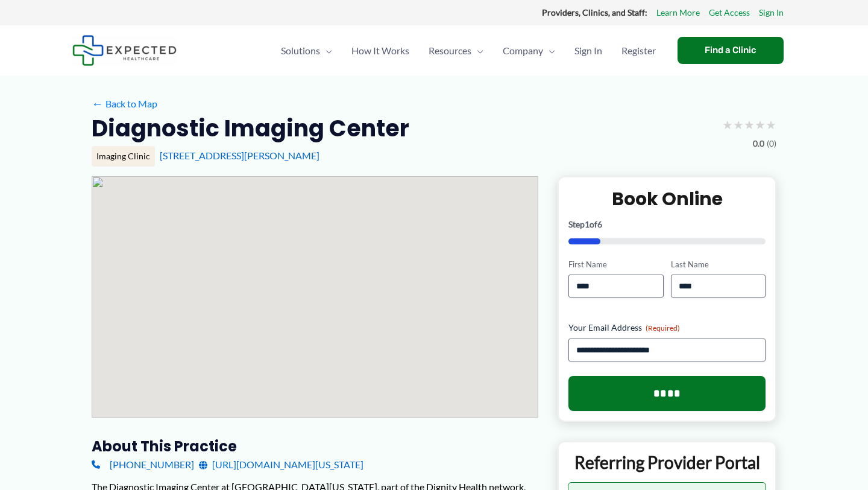 The width and height of the screenshot is (868, 490). Describe the element at coordinates (667, 461) in the screenshot. I see `p: Referring Provider Portal` at that location.